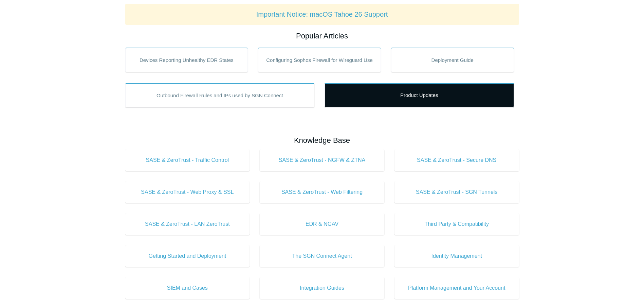 Image resolution: width=644 pixels, height=303 pixels. Describe the element at coordinates (188, 160) in the screenshot. I see `a: SASE & ZeroTrust - Traffic Control` at that location.